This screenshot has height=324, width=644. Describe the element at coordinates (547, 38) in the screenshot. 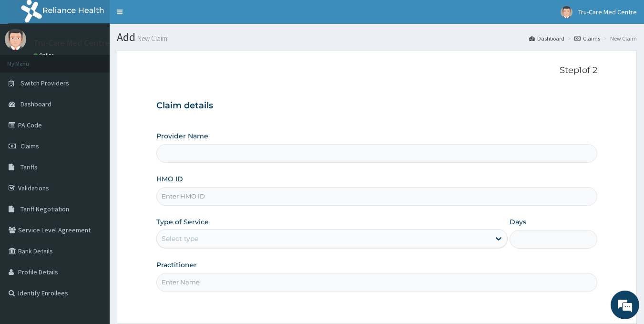

I see `a: Dashboard` at that location.